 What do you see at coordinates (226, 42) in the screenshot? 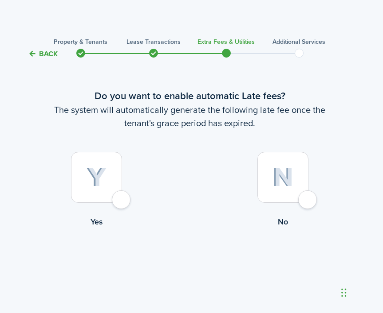
I see `h3: Extra fees & Utilities` at bounding box center [226, 42].